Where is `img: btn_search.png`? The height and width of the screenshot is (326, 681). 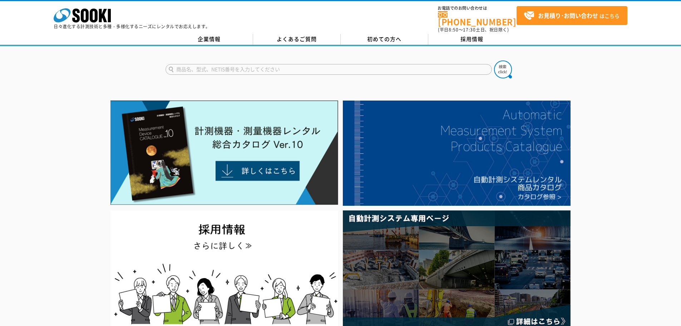
img: btn_search.png is located at coordinates (503, 69).